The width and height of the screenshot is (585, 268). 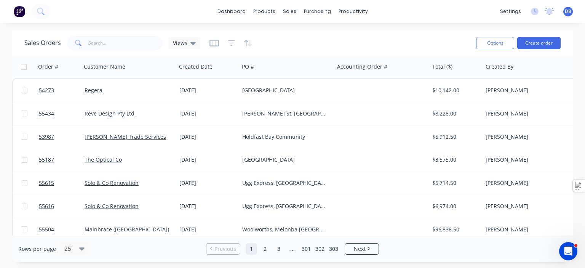 What do you see at coordinates (46, 137) in the screenshot?
I see `span: 53987` at bounding box center [46, 137].